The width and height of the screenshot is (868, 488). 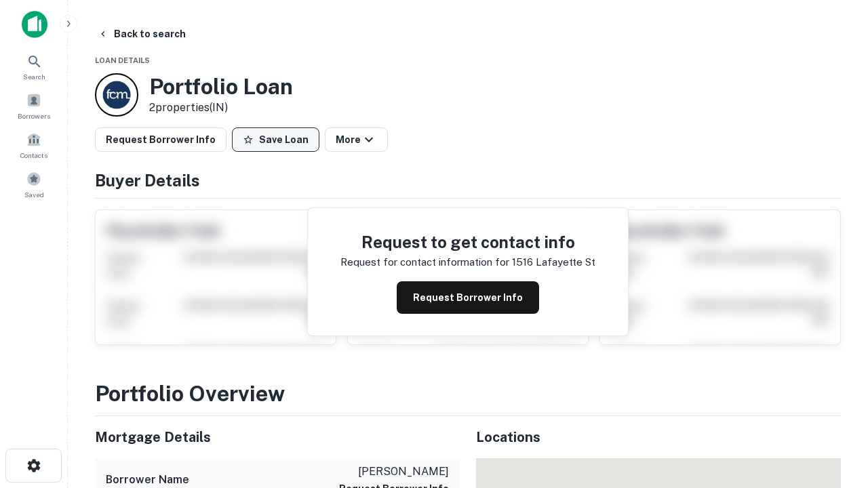 What do you see at coordinates (34, 195) in the screenshot?
I see `span: Saved` at bounding box center [34, 195].